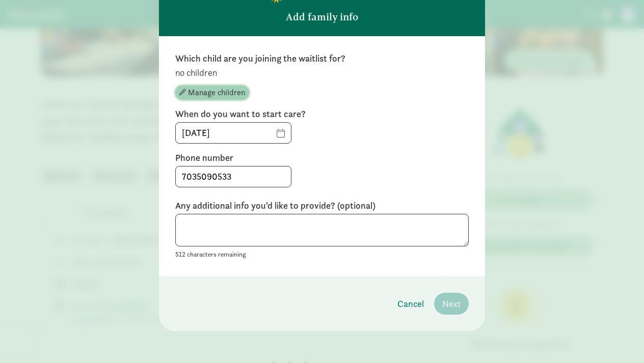 This screenshot has width=644, height=363. I want to click on label: When do you want to start care?, so click(322, 114).